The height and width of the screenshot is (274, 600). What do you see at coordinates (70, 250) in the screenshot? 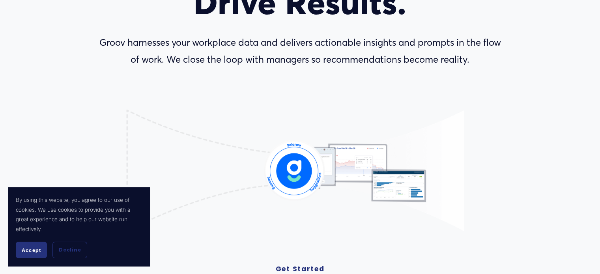
I see `button: Decline` at bounding box center [70, 250].